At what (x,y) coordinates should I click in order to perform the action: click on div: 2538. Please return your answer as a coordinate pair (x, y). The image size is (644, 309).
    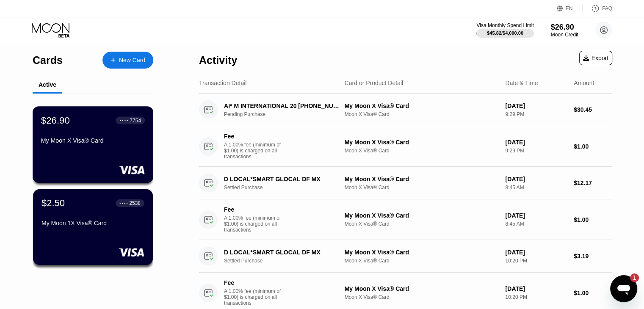
    Looking at the image, I should click on (135, 203).